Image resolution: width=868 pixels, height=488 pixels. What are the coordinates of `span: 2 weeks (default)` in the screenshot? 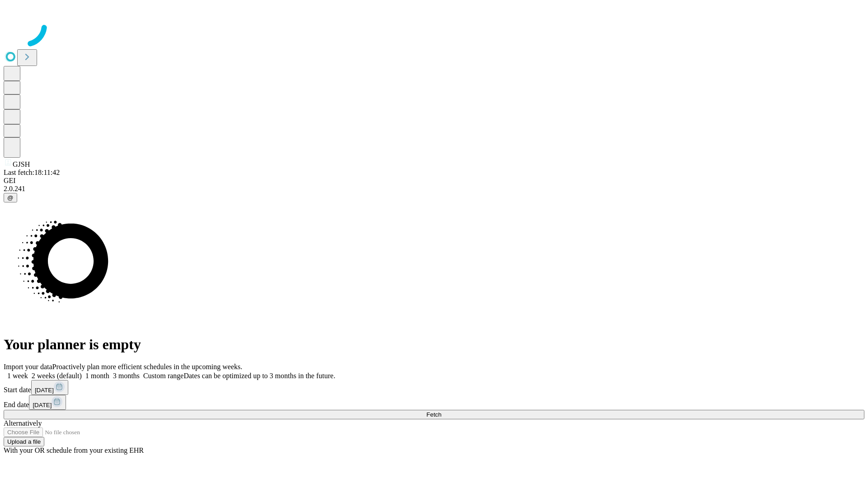 It's located at (57, 375).